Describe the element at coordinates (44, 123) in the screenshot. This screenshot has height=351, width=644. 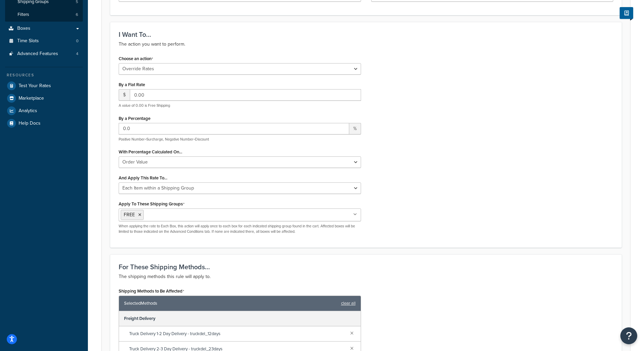
I see `a: Help Docs` at that location.